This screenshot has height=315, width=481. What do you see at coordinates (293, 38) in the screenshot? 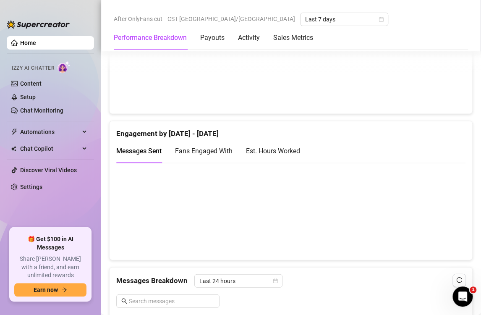
I see `div: Sales Metrics` at bounding box center [293, 38].